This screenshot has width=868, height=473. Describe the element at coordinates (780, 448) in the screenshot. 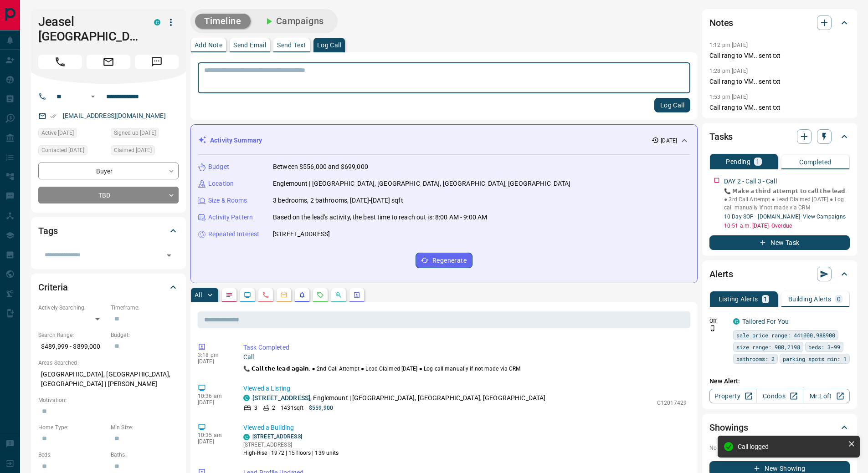

I see `p: No showings booked` at that location.